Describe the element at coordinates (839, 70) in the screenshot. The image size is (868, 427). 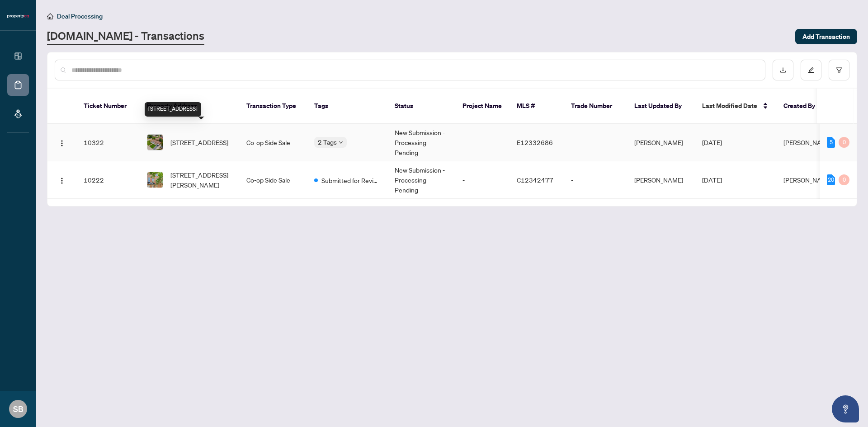
I see `span: filter` at that location.